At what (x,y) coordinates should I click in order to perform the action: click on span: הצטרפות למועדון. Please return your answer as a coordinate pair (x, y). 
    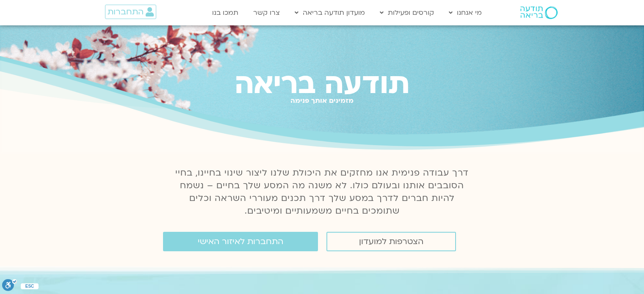
    Looking at the image, I should click on (391, 242).